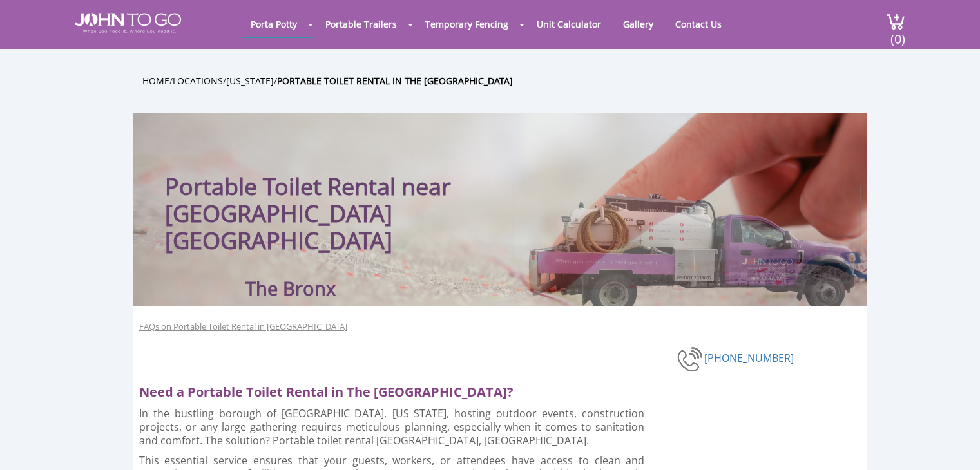 The height and width of the screenshot is (470, 980). I want to click on a: Contact Us, so click(699, 24).